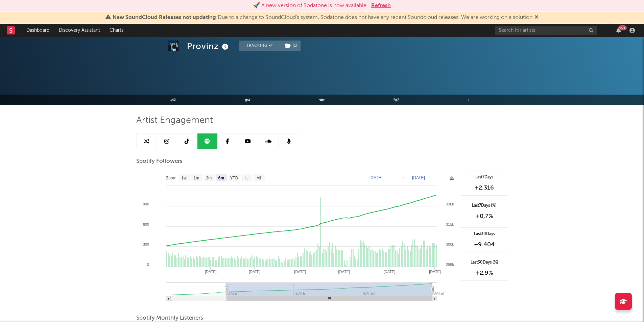 The width and height of the screenshot is (644, 322). Describe the element at coordinates (220, 178) in the screenshot. I see `text: 6m` at that location.